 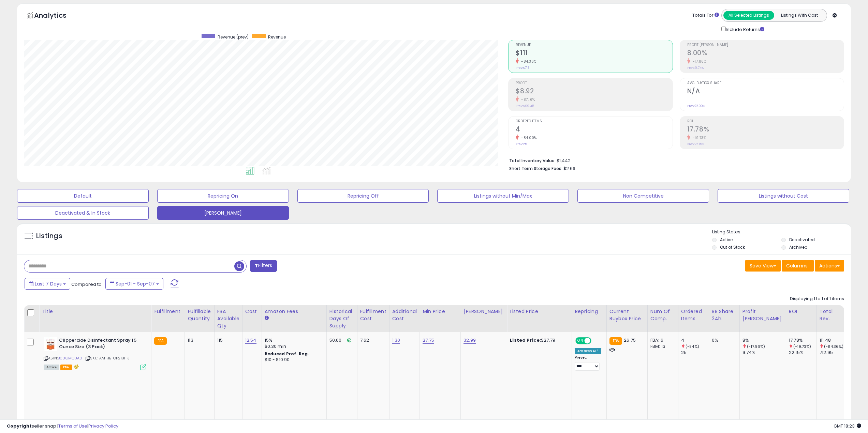 I want to click on a: Terms of Use, so click(x=72, y=426).